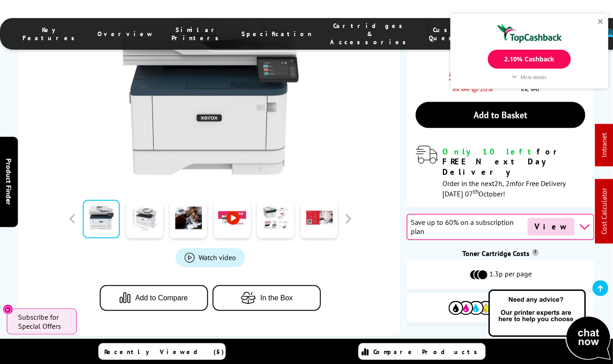 Image resolution: width=613 pixels, height=364 pixels. I want to click on span: Add to Compare, so click(161, 298).